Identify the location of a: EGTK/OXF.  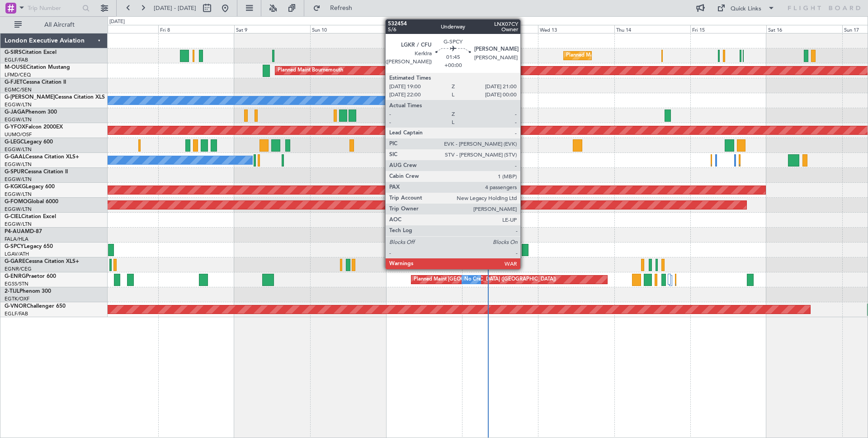
(17, 299).